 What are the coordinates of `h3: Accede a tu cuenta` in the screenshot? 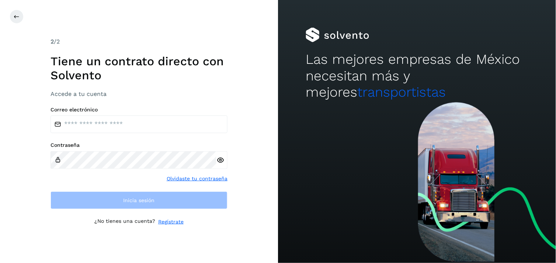 It's located at (139, 94).